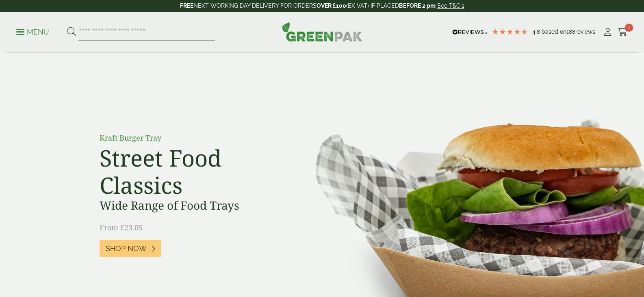  Describe the element at coordinates (32, 31) in the screenshot. I see `a: Menu` at that location.